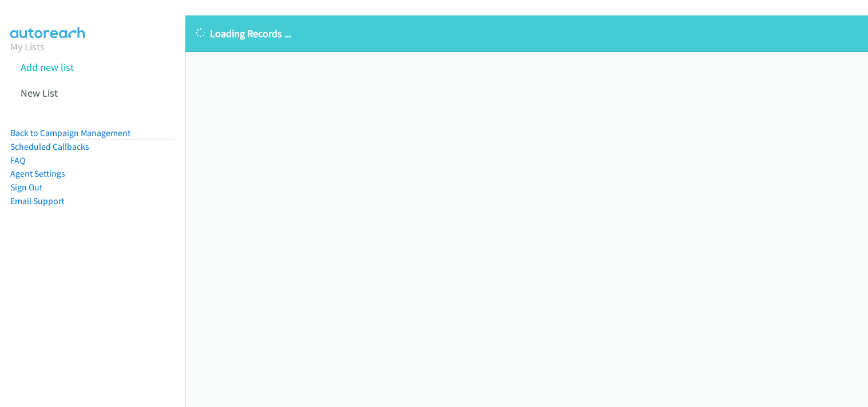 The height and width of the screenshot is (407, 868). Describe the element at coordinates (47, 67) in the screenshot. I see `a: Add new list` at that location.